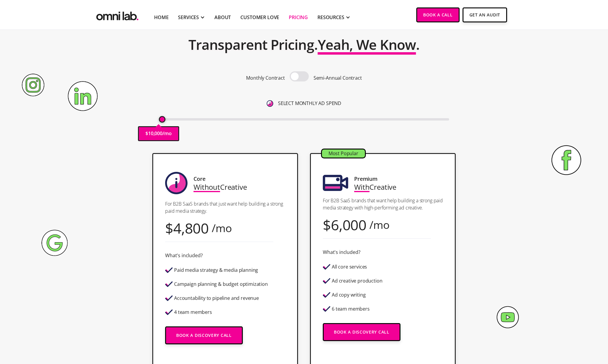 The image size is (608, 364). I want to click on a: Home, so click(161, 17).